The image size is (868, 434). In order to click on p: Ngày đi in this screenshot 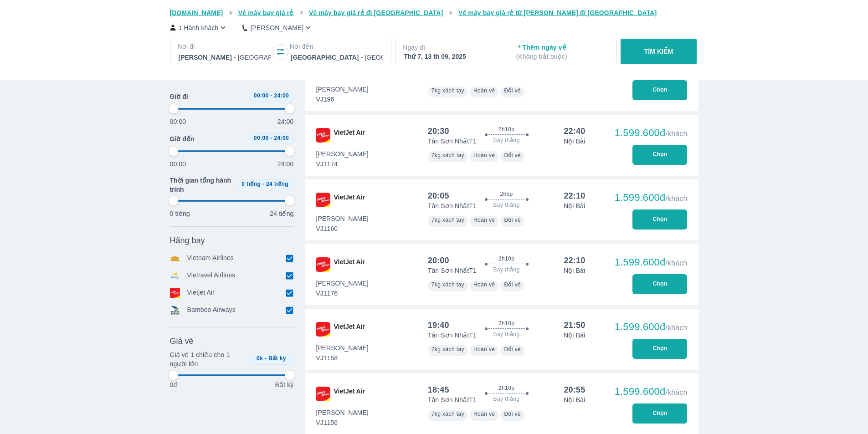, I will do `click(449, 47)`.